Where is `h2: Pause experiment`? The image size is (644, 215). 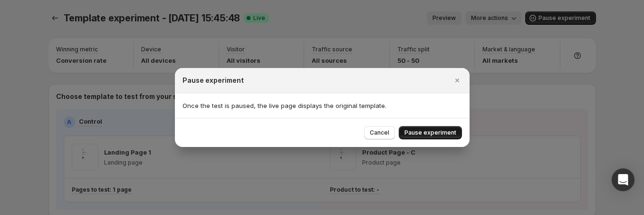
h2: Pause experiment is located at coordinates (213, 80).